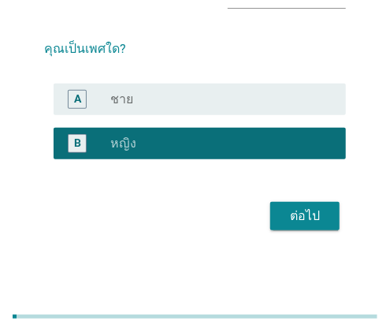 Image resolution: width=390 pixels, height=336 pixels. What do you see at coordinates (77, 99) in the screenshot?
I see `div: A` at bounding box center [77, 99].